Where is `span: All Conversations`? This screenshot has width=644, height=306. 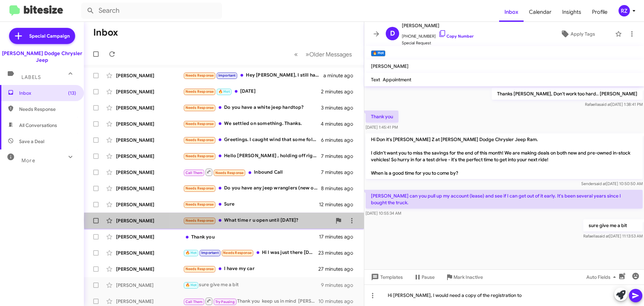 span: All Conversations is located at coordinates (38, 125).